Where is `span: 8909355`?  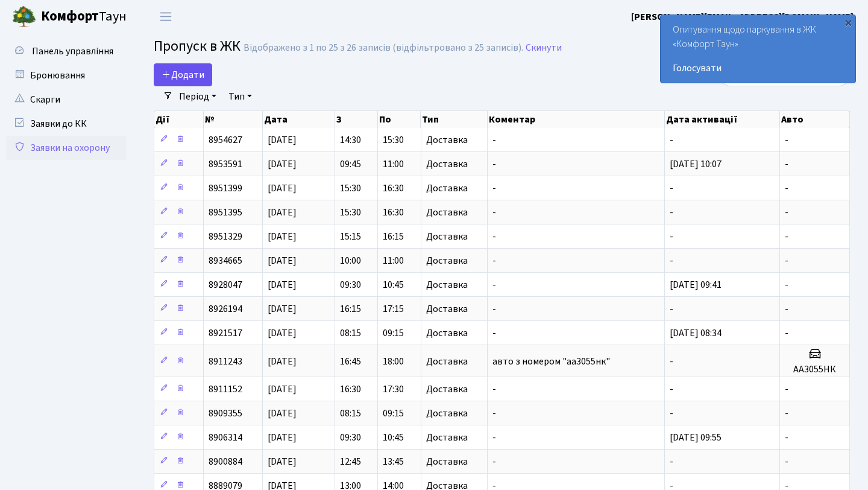 span: 8909355 is located at coordinates (225, 413).